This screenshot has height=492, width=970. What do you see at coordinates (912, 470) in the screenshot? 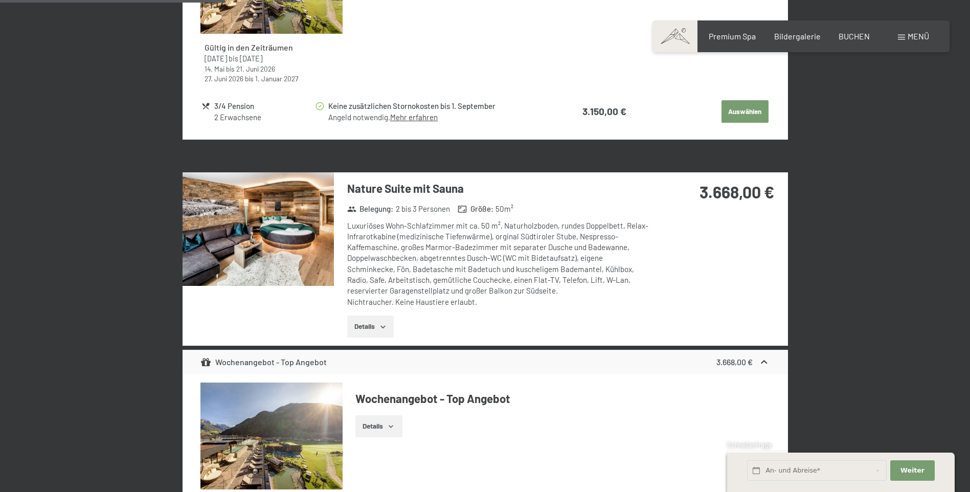
I see `span: Weiter` at bounding box center [912, 470].